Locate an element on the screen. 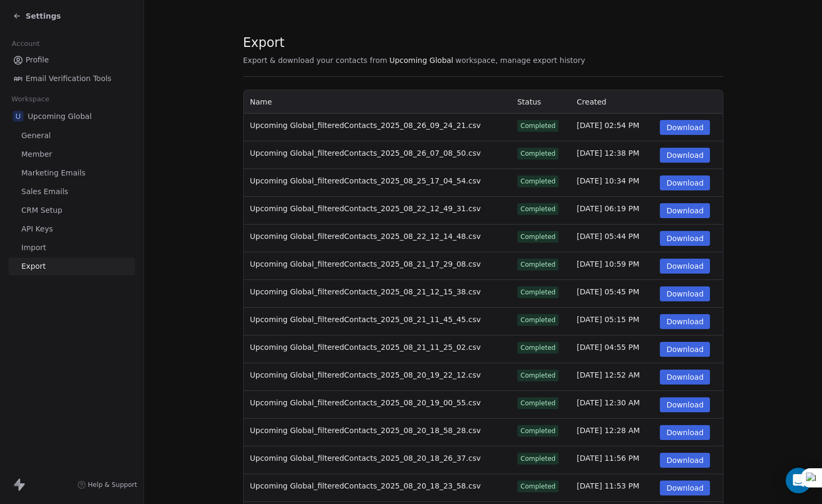  span: Import is located at coordinates (33, 248).